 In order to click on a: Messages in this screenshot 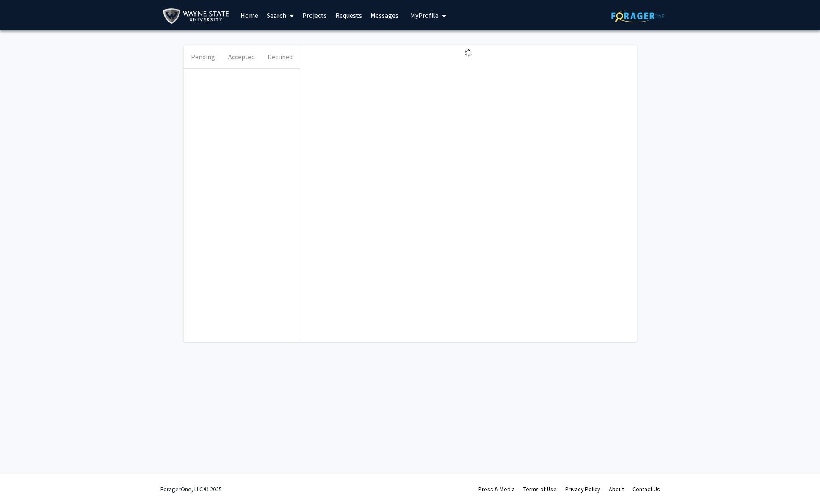, I will do `click(385, 15)`.